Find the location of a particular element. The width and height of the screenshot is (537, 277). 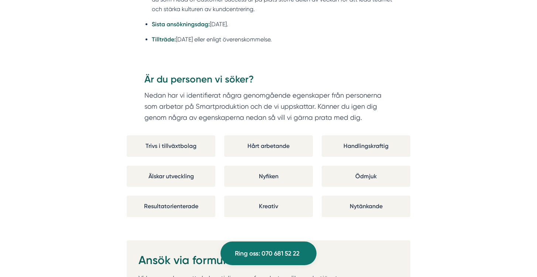

a: Ring oss: 070 681 52 22 is located at coordinates (269, 253).